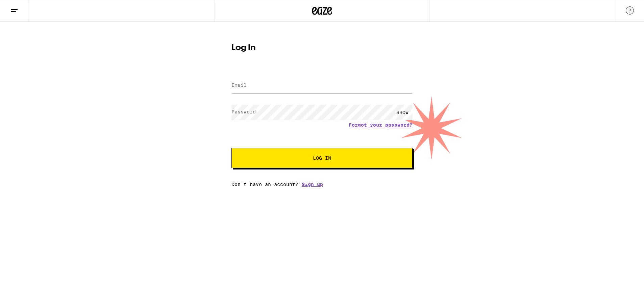 The height and width of the screenshot is (289, 644). I want to click on input: Email, so click(322, 86).